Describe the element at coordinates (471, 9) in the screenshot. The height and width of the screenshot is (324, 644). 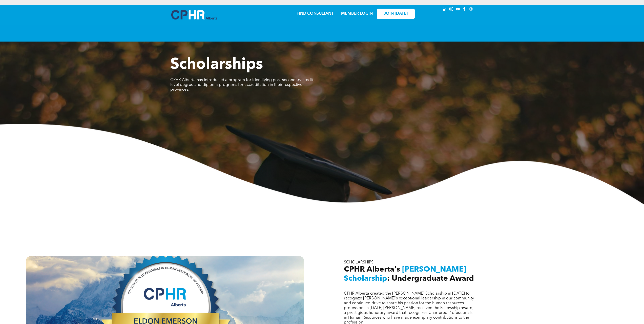
I see `a: Social network` at that location.